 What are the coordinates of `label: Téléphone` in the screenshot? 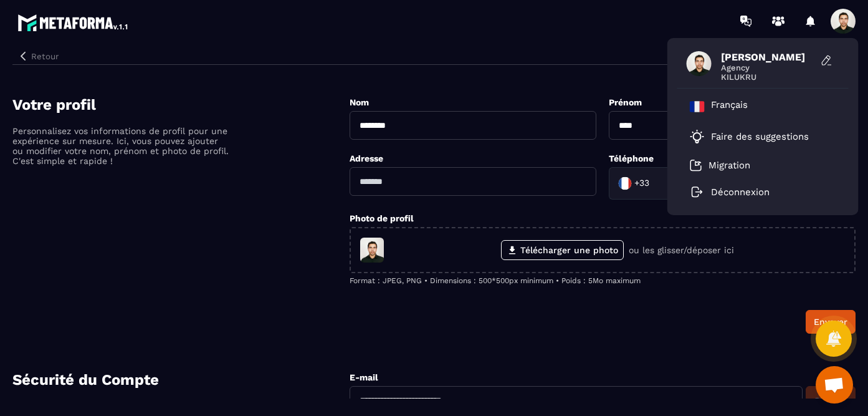 It's located at (631, 159).